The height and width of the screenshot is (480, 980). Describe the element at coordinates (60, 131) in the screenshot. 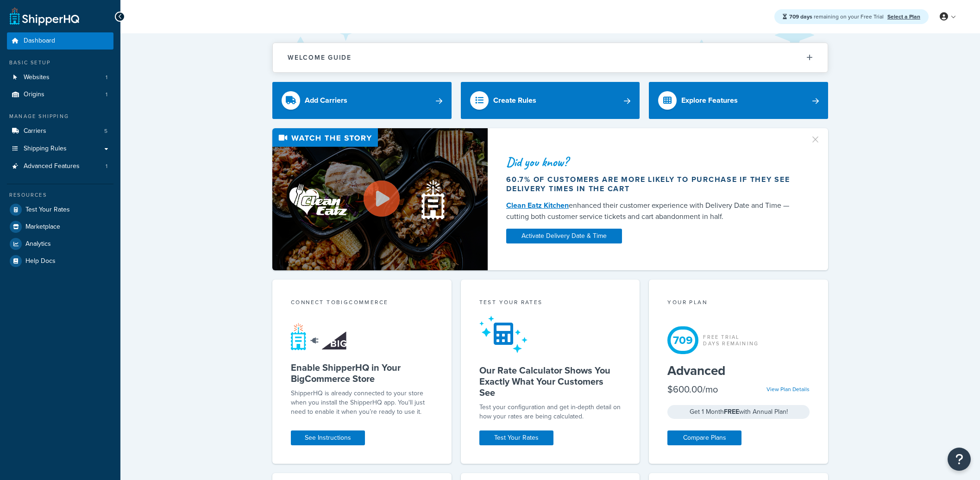

I see `a: Carriers5` at that location.